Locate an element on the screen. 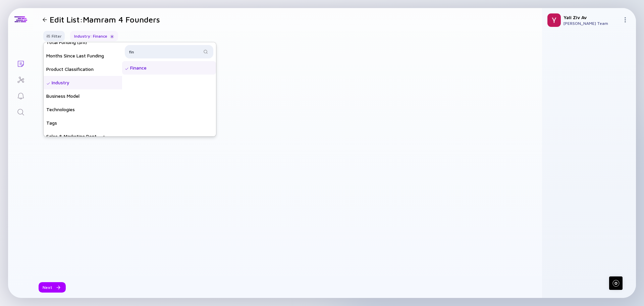  h1: Edit List: Mamram 4 Founders is located at coordinates (105, 19).